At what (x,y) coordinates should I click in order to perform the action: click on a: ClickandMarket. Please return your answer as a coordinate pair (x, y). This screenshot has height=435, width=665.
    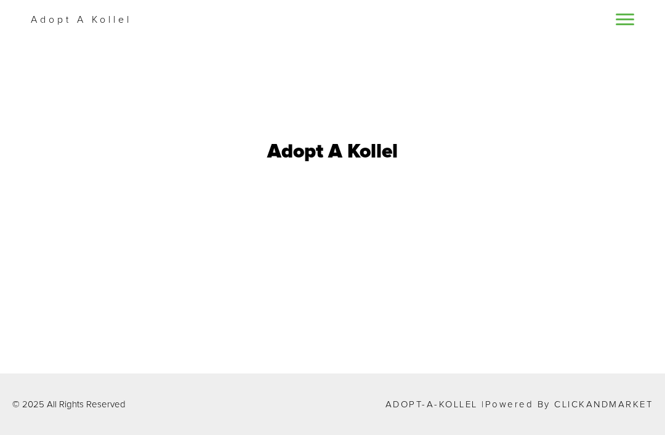
    Looking at the image, I should click on (603, 404).